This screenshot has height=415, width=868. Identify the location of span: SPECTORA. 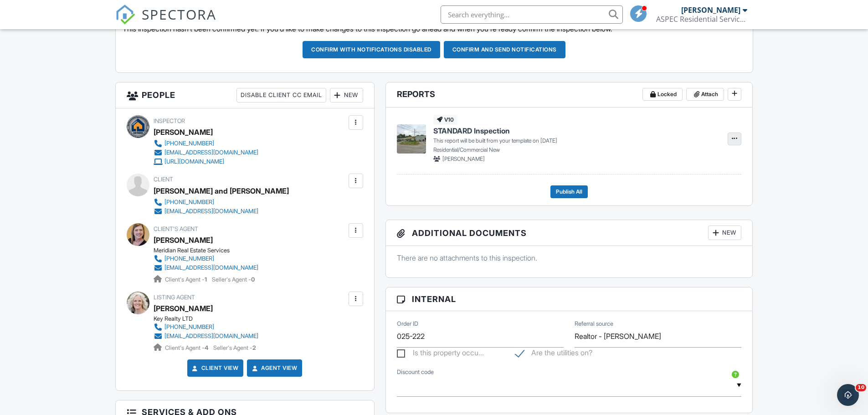
(179, 14).